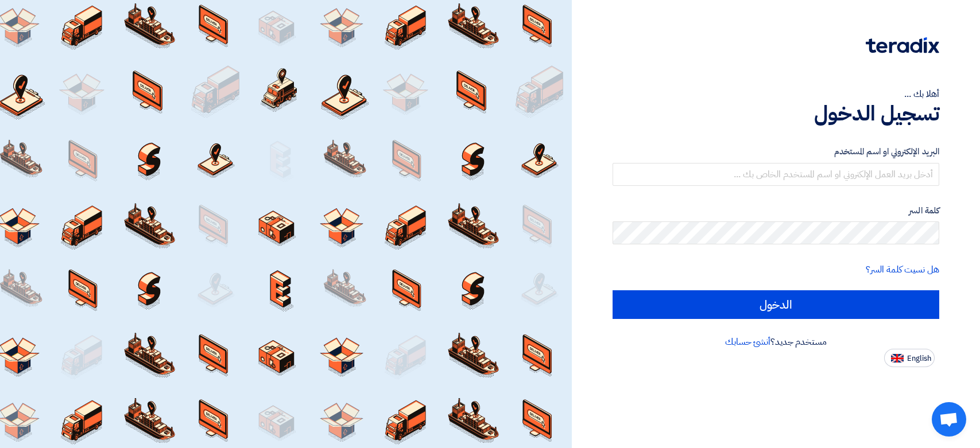 This screenshot has width=980, height=448. I want to click on img: en-US.png, so click(897, 358).